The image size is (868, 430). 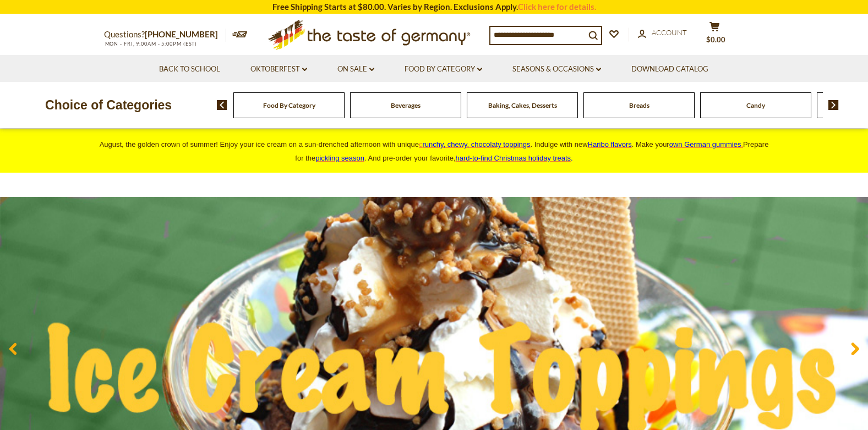 What do you see at coordinates (278, 69) in the screenshot?
I see `a: Oktoberfest` at bounding box center [278, 69].